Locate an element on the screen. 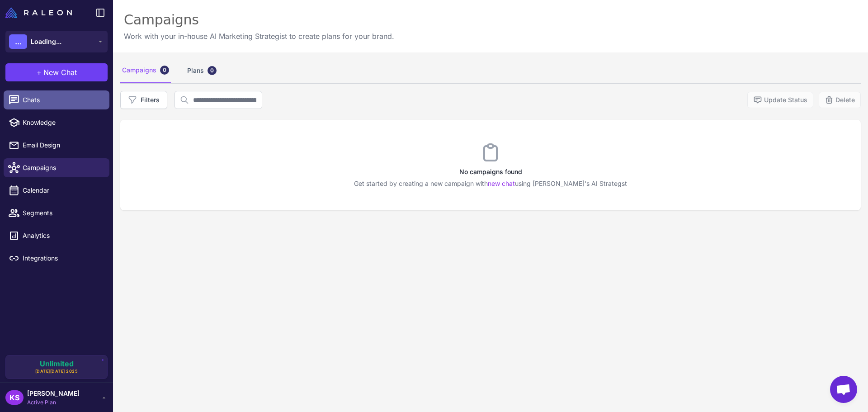  span: Knowledge is located at coordinates (62, 122).